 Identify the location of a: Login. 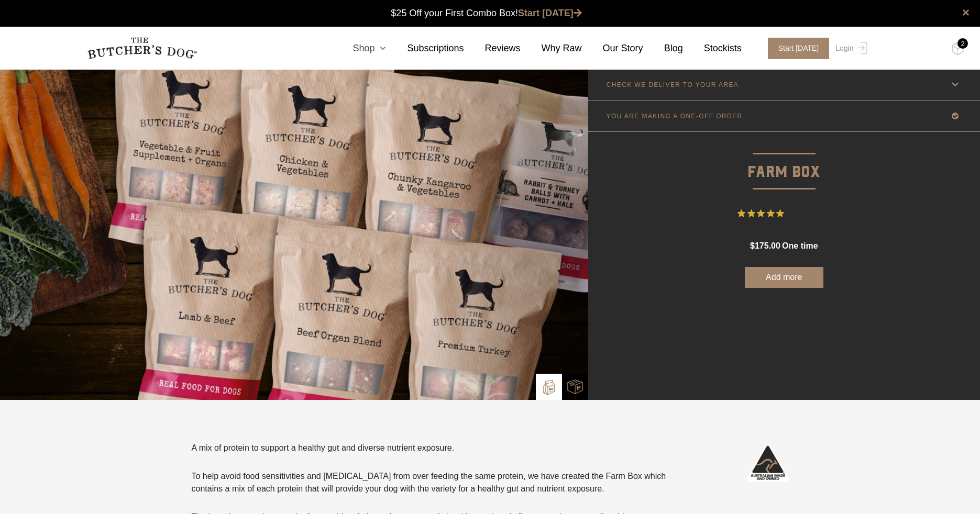
(849, 48).